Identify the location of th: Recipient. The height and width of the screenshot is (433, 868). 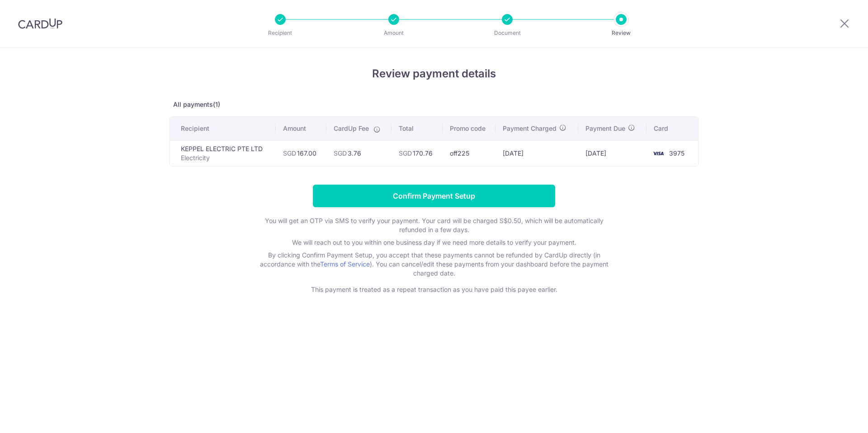
(223, 128).